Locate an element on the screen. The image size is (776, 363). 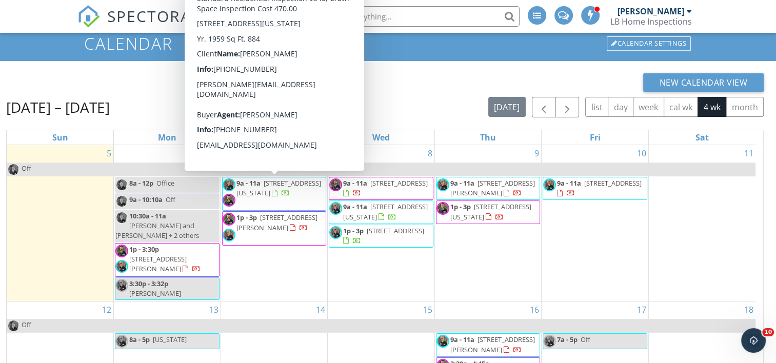
a: Tuesday is located at coordinates (274, 137).